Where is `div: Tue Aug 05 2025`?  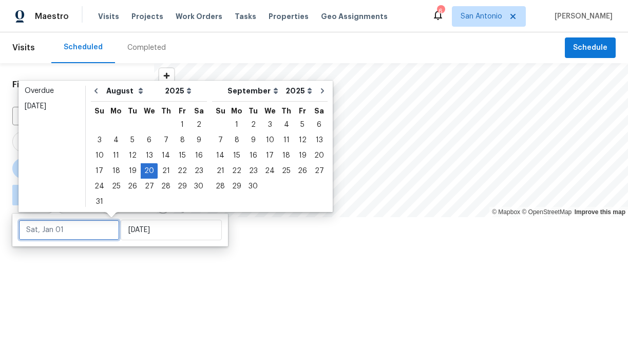
div: Tue Aug 05 2025 is located at coordinates (133, 140).